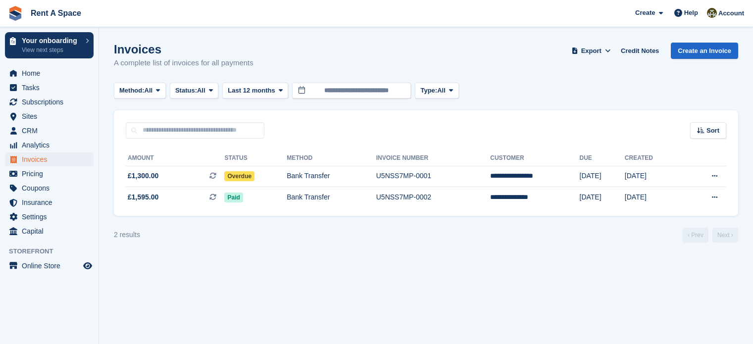 This screenshot has height=344, width=753. What do you see at coordinates (56, 13) in the screenshot?
I see `a: Rent A Space` at bounding box center [56, 13].